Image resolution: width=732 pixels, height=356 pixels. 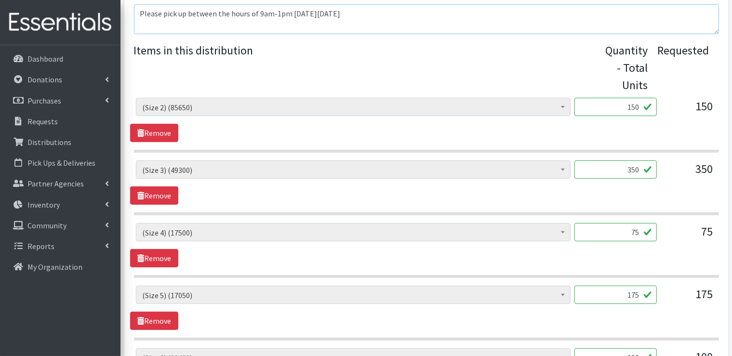 What do you see at coordinates (60, 225) in the screenshot?
I see `a: Community` at bounding box center [60, 225].